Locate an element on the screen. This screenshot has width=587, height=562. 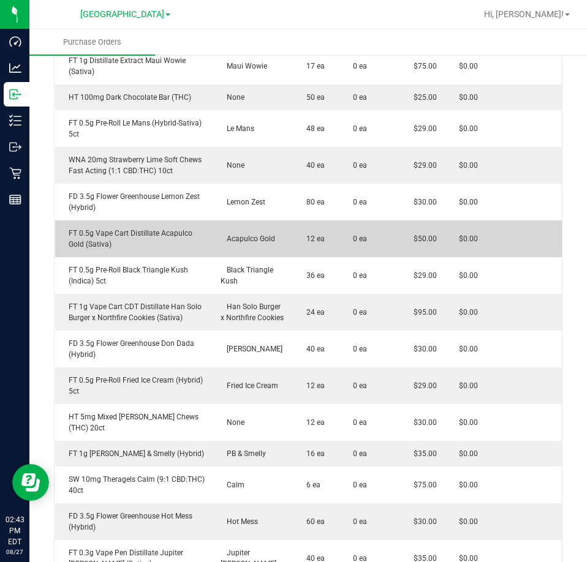
div: FT 0.5g Pre-Roll Fried Ice Cream (Hybrid) 5ct is located at coordinates (134, 386).